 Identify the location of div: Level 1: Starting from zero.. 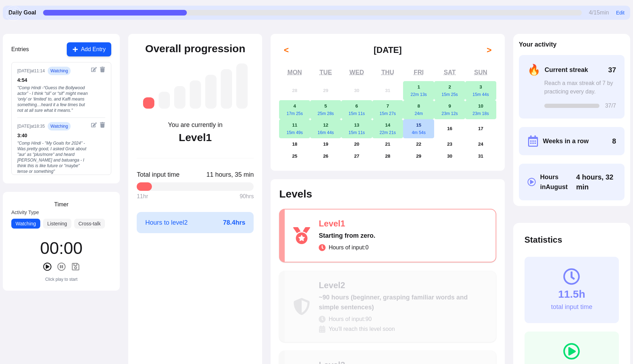
(149, 103).